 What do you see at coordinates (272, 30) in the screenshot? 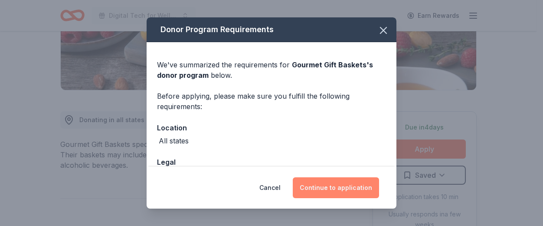
I see `div: Donor Program Requirements` at bounding box center [272, 30].